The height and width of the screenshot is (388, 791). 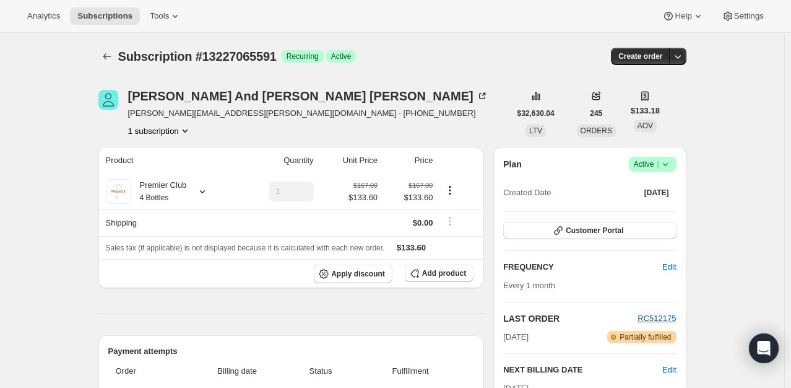 I want to click on th: Price, so click(x=409, y=160).